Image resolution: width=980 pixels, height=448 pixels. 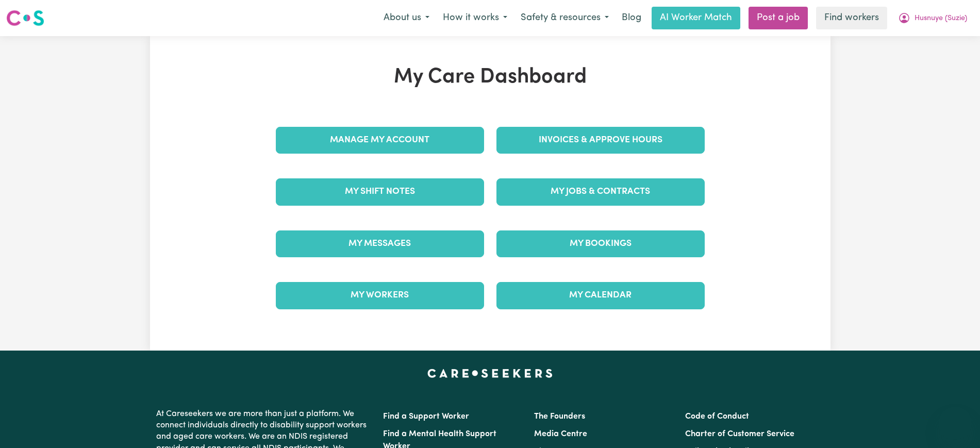 I want to click on a: Find a Support Worker, so click(x=426, y=416).